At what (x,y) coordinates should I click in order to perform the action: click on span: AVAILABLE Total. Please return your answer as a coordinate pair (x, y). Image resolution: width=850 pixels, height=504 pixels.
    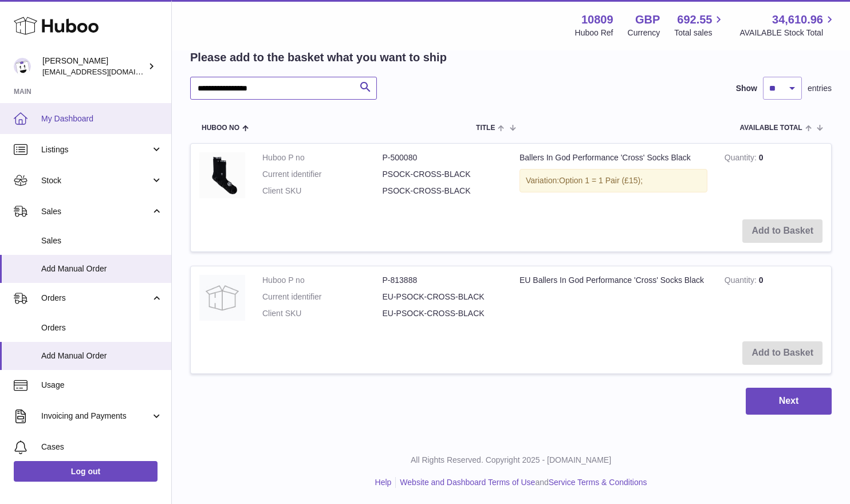
    Looking at the image, I should click on (771, 128).